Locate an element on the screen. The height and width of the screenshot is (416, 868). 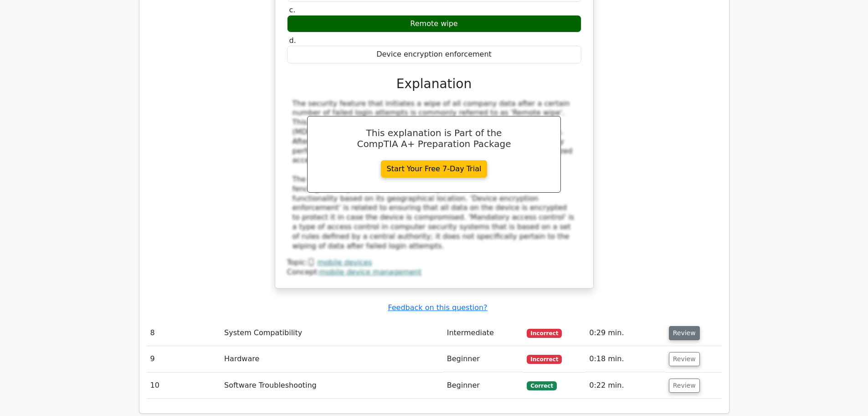
span: c. is located at coordinates (293, 10).